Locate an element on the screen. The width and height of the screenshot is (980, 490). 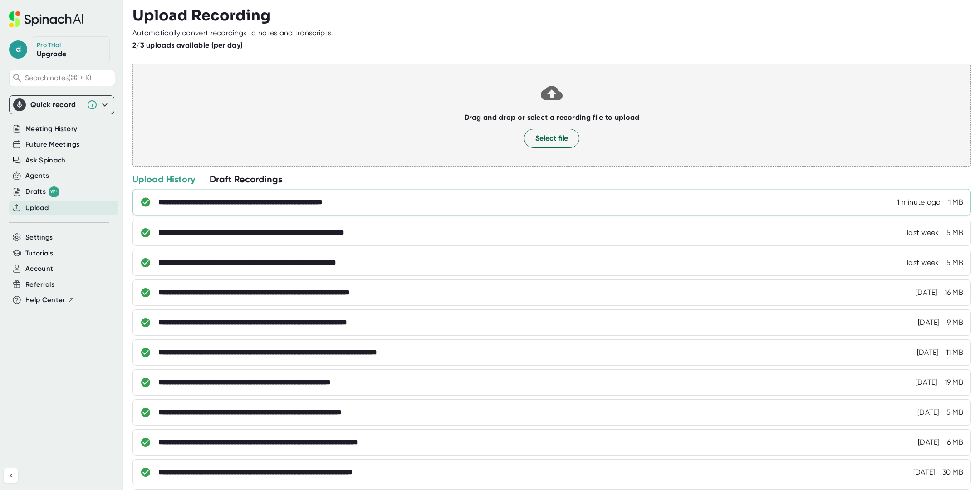
span: d is located at coordinates (18, 49).